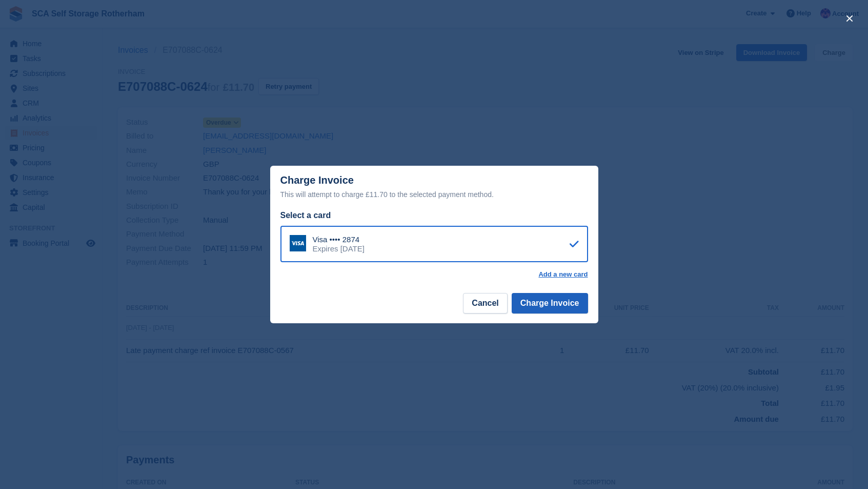 This screenshot has height=489, width=868. Describe the element at coordinates (339, 239) in the screenshot. I see `div: Visa •••• 2874` at that location.